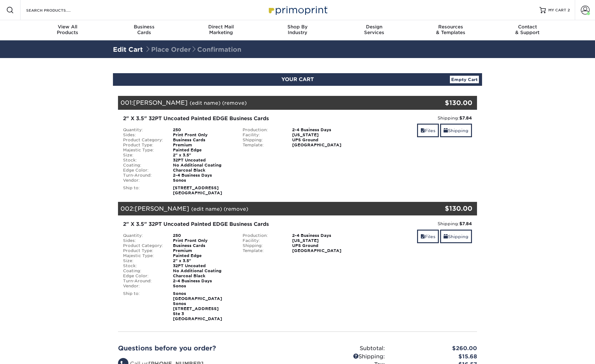 The width and height of the screenshot is (595, 364). What do you see at coordinates (143, 170) in the screenshot?
I see `div: Edge Color:` at bounding box center [143, 170].